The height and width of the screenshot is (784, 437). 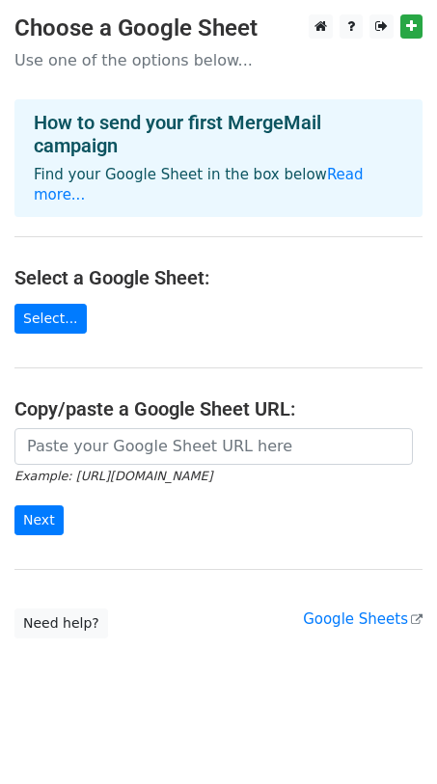 I want to click on input: Paste your Google Sheet URL here, so click(x=213, y=446).